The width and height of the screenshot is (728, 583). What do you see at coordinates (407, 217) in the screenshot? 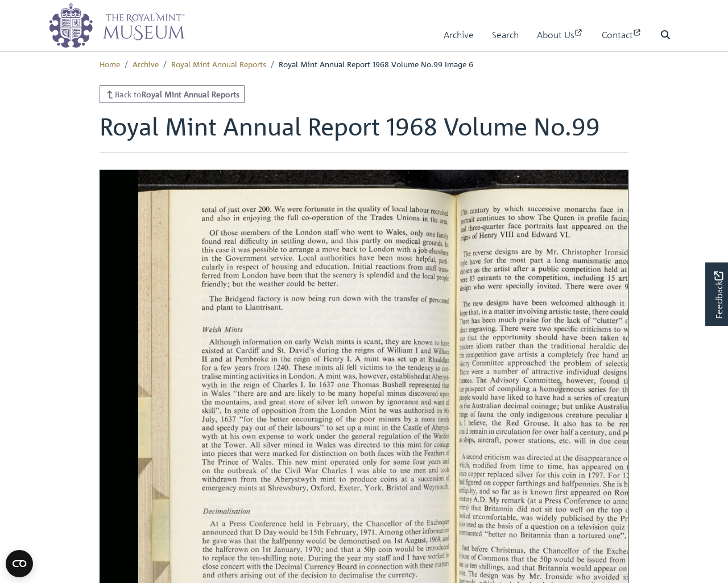
I see `span: Unions` at bounding box center [407, 217].